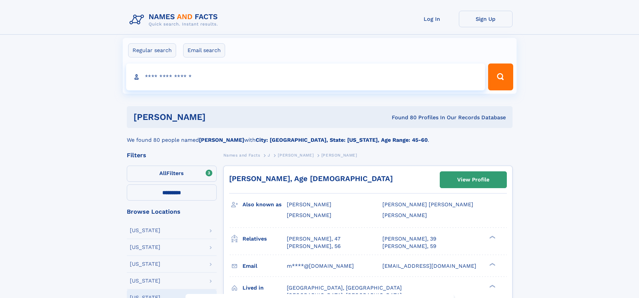  I want to click on h3: Lived in, so click(265, 288).